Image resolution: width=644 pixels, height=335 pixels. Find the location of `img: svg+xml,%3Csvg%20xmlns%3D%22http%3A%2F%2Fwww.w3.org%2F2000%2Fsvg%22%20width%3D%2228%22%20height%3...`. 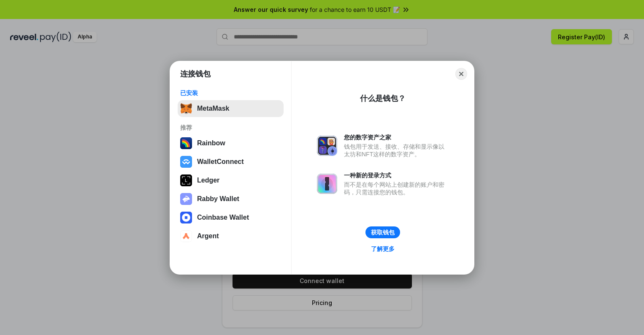

img: svg+xml,%3Csvg%20xmlns%3D%22http%3A%2F%2Fwww.w3.org%2F2000%2Fsvg%22%20width%3D%2228%22%20height%3... is located at coordinates (186, 181).